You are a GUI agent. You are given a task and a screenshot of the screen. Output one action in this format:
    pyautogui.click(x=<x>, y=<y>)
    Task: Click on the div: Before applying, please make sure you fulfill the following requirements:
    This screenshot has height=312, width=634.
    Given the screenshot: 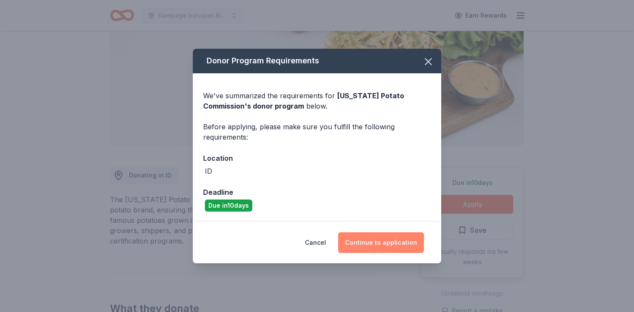 What is the action you would take?
    pyautogui.click(x=317, y=132)
    